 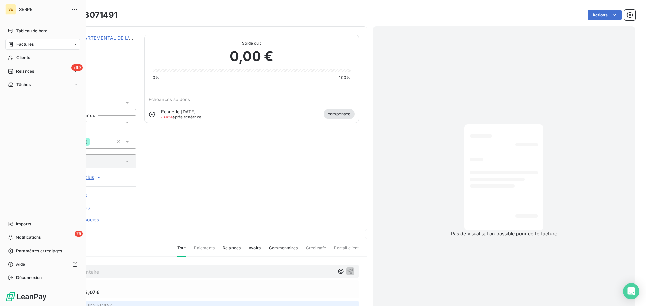 What do you see at coordinates (504, 234) in the screenshot?
I see `span: Pas de visualisation possible pour cette facture` at bounding box center [504, 234].